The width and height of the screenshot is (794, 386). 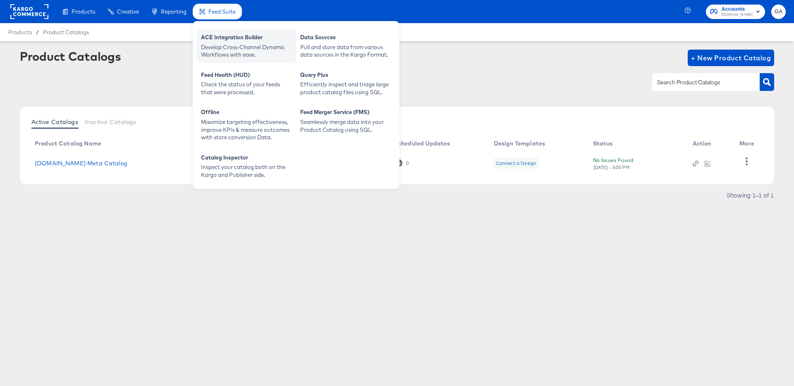 What do you see at coordinates (68, 143) in the screenshot?
I see `div: Product Catalog Name` at bounding box center [68, 143].